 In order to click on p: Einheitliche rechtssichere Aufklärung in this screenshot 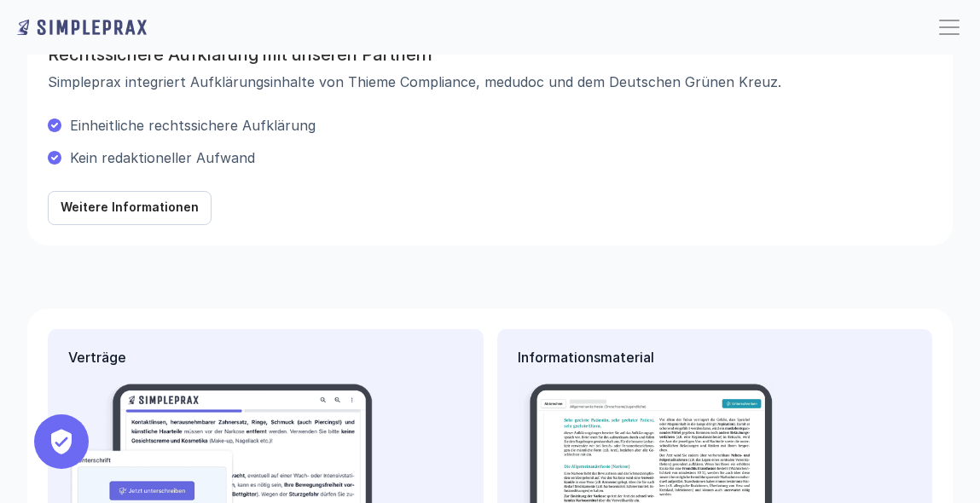, I will do `click(501, 126)`.